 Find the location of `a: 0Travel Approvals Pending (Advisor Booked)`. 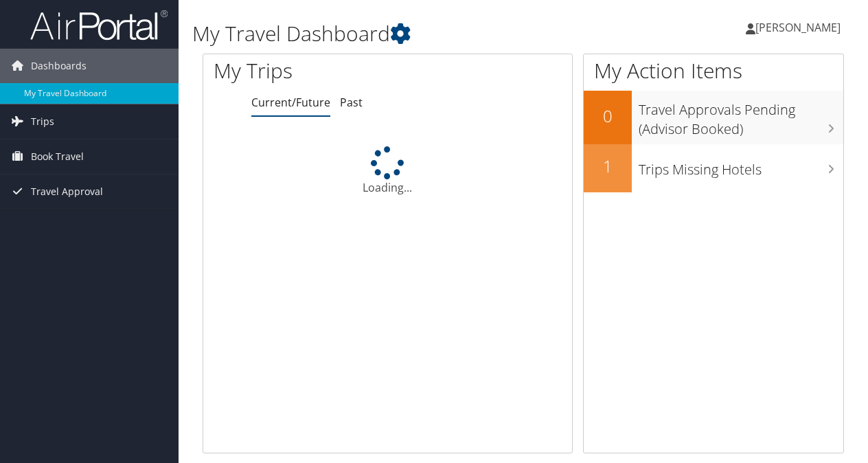

a: 0Travel Approvals Pending (Advisor Booked) is located at coordinates (713, 116).